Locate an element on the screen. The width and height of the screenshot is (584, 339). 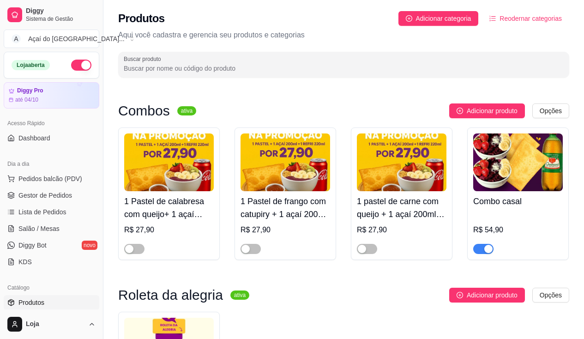
span: Sistema de Gestão is located at coordinates (60, 19).